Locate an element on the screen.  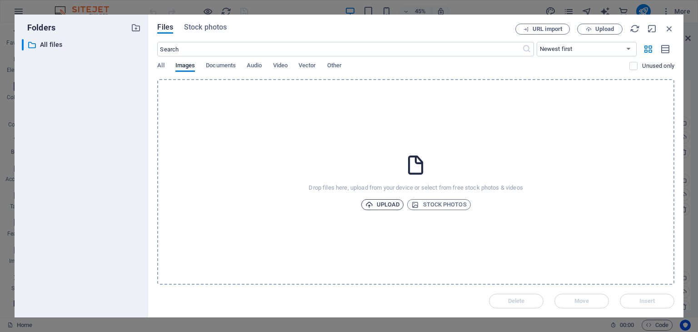
i: Close is located at coordinates (669, 29).